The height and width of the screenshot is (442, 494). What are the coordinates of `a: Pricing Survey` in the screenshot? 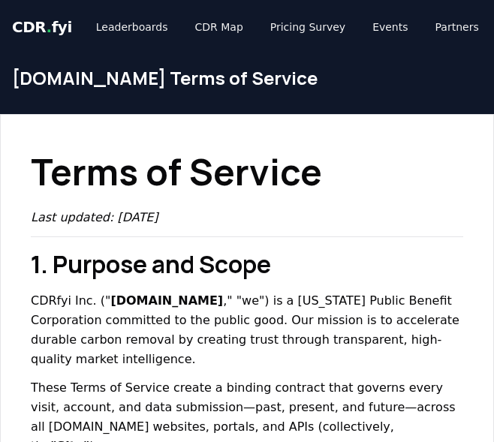 It's located at (308, 27).